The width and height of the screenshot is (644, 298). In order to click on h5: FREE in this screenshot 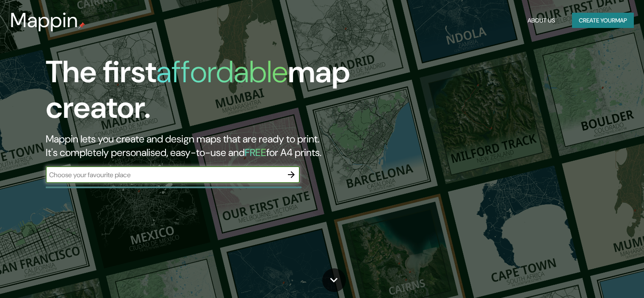, I will do `click(255, 152)`.